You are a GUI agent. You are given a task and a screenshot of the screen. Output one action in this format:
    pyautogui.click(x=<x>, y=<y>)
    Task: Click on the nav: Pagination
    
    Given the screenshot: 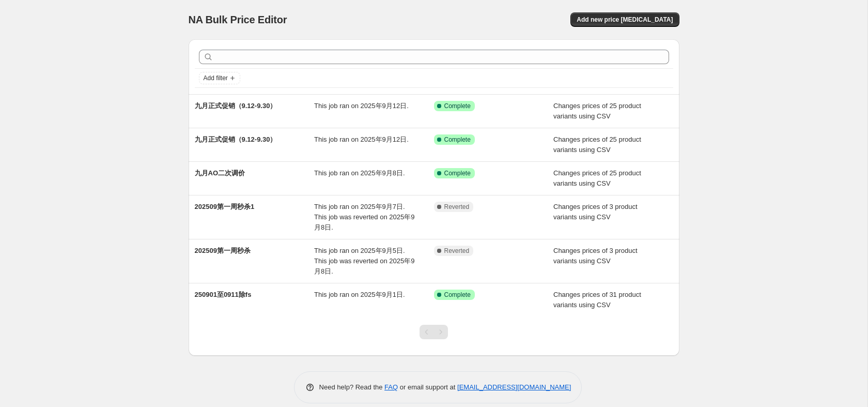 What is the action you would take?
    pyautogui.click(x=433, y=332)
    